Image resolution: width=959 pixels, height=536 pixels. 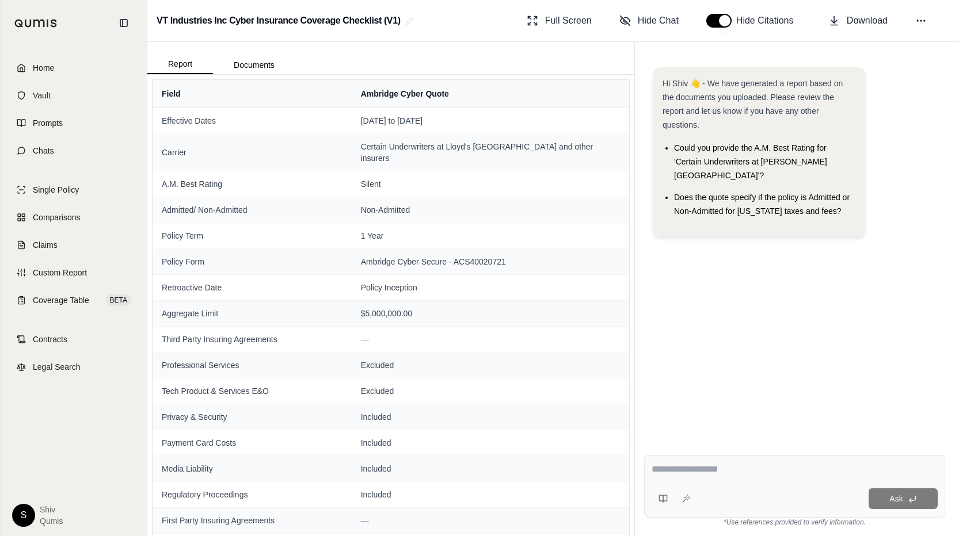 I want to click on span: Prompts, so click(x=48, y=123).